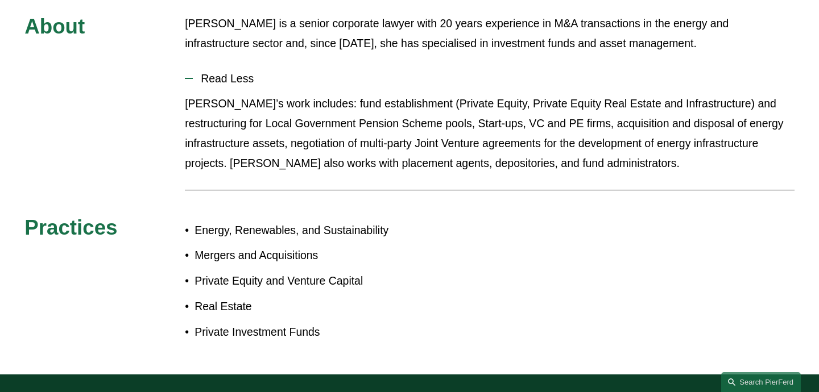 The height and width of the screenshot is (392, 819). I want to click on p: Private Investment Funds, so click(302, 332).